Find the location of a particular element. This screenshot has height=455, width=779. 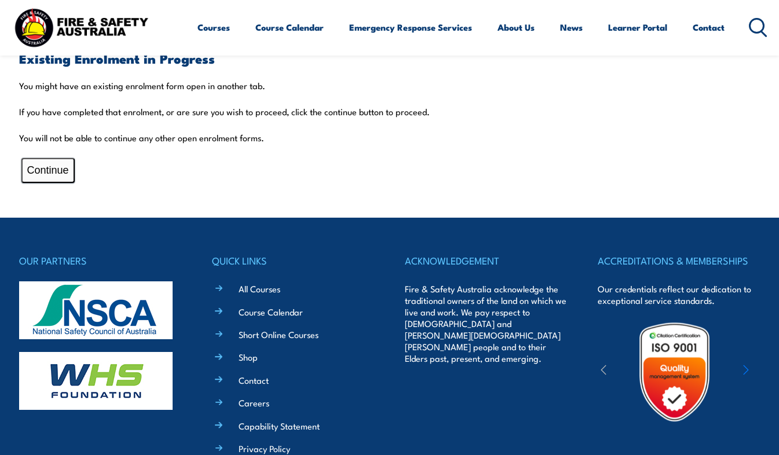

p: Our credentials reflect our dedication to exceptional service standards. is located at coordinates (679, 295).